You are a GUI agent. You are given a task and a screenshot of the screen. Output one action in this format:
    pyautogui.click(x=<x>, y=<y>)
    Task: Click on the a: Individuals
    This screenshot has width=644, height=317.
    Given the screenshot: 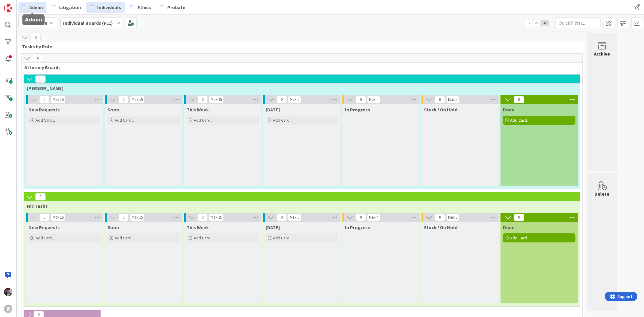 What is the action you would take?
    pyautogui.click(x=105, y=7)
    